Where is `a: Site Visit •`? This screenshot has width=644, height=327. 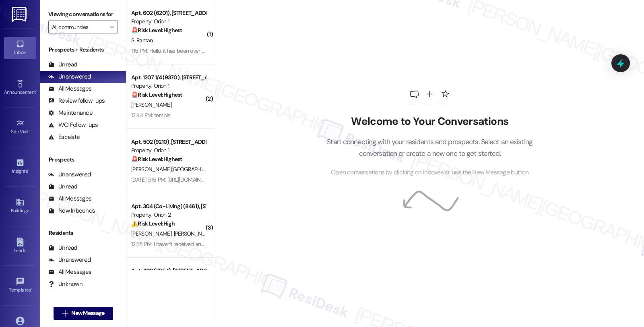 a: Site Visit • is located at coordinates (20, 127).